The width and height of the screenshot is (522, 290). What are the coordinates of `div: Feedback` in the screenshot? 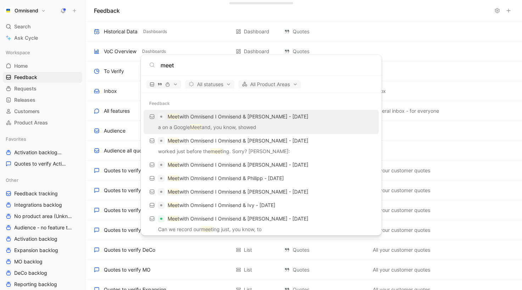 It's located at (261, 104).